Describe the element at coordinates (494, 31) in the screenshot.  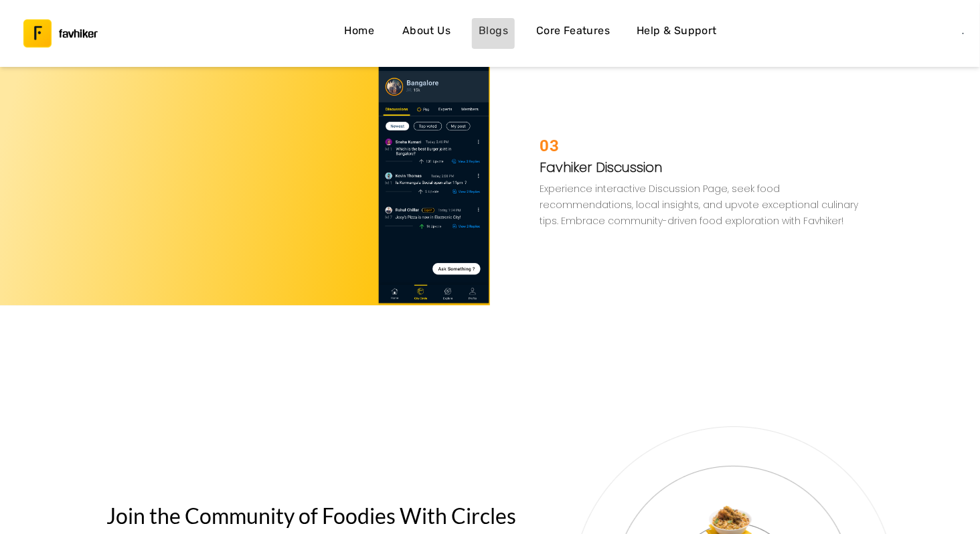
I see `h4: Blogs` at that location.